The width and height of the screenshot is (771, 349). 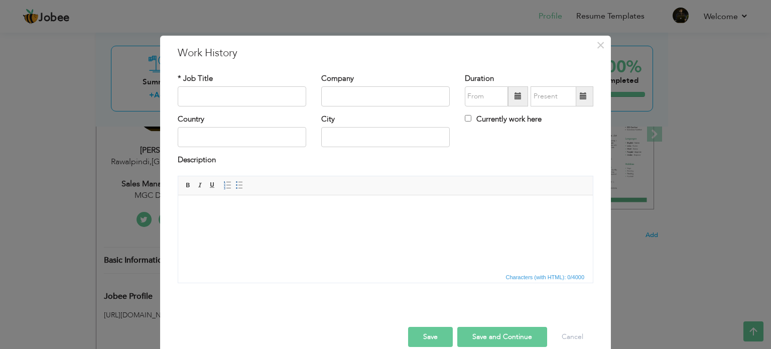 I want to click on label: Currently work here, so click(x=503, y=119).